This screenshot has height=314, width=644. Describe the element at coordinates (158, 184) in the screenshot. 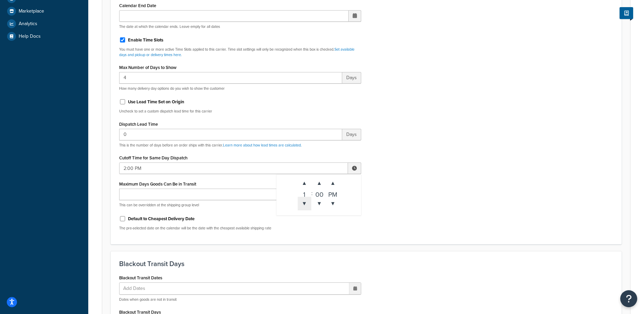

I see `label: Maximum Days Goods Can Be in Transit` at that location.